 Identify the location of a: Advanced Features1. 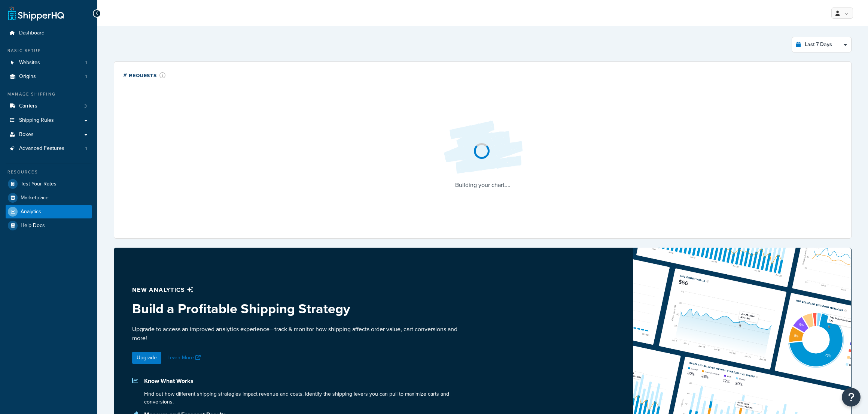
(49, 148).